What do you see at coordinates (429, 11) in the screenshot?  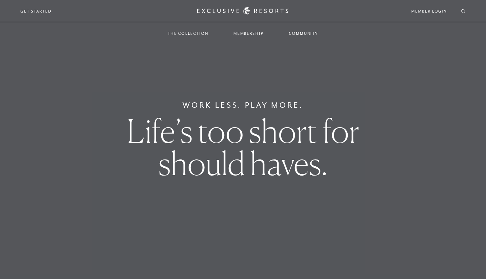 I see `a: Member Login` at bounding box center [429, 11].